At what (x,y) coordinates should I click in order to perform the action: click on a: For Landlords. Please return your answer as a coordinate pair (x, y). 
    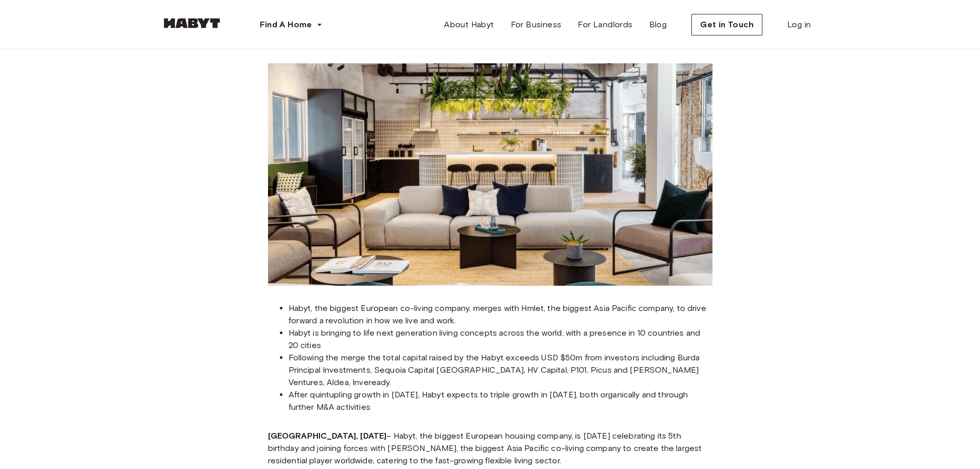
    Looking at the image, I should click on (605, 25).